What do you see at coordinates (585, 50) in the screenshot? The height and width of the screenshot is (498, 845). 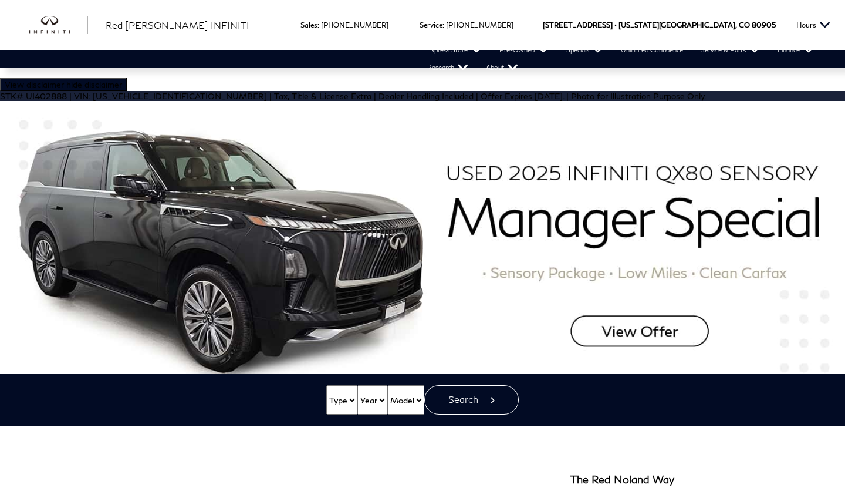 I see `a: Specials` at bounding box center [585, 50].